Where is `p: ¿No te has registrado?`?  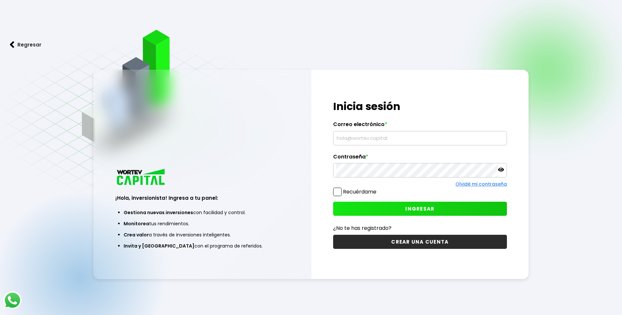
p: ¿No te has registrado? is located at coordinates (420, 228).